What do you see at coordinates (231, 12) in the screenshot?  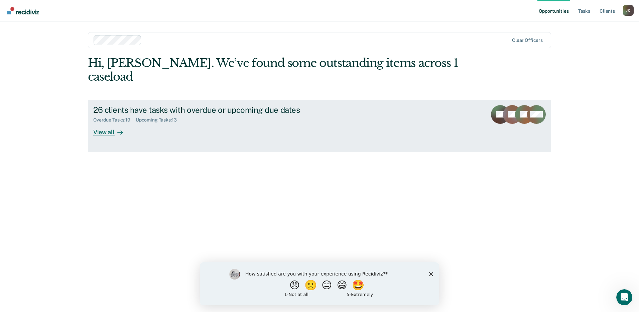 I see `div: Close survey` at bounding box center [231, 12].